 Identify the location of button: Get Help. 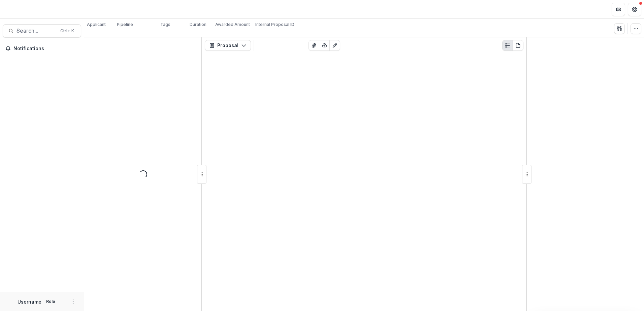
(635, 10).